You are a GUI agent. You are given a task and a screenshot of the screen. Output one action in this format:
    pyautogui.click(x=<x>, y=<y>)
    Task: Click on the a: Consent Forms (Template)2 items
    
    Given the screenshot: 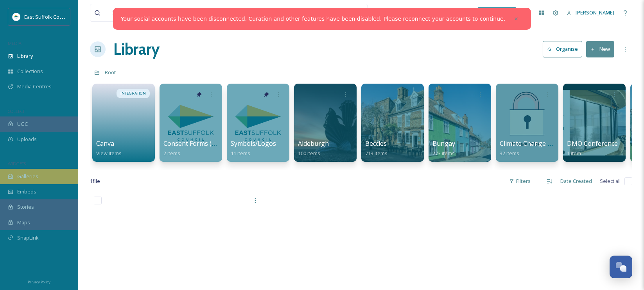 What is the action you would take?
    pyautogui.click(x=202, y=148)
    